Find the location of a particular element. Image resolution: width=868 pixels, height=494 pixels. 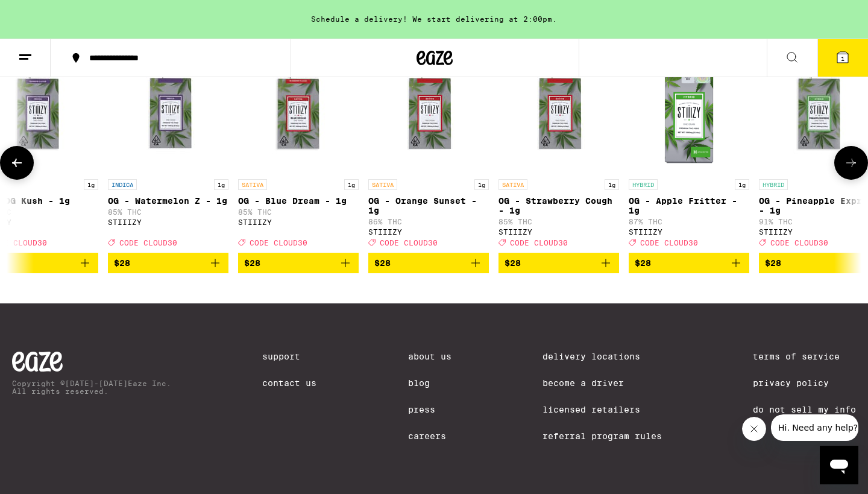

p: OG - Strawberry Cough - 1g is located at coordinates (559, 206).